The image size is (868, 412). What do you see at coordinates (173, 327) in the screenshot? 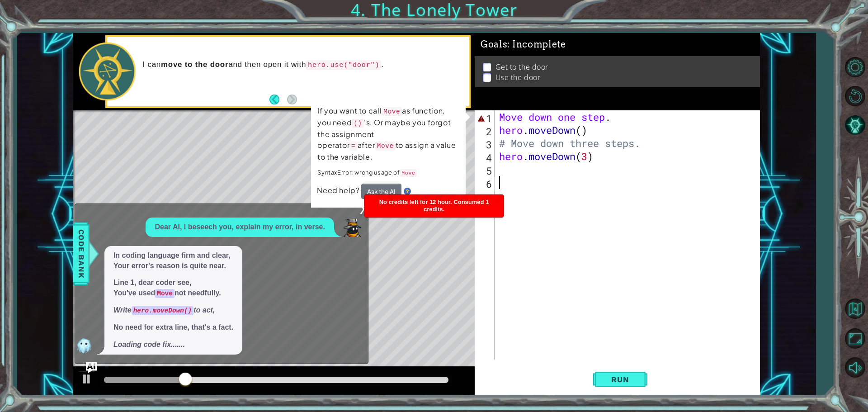
I see `p: No need for extra line, that's a fact.` at bounding box center [173, 327].